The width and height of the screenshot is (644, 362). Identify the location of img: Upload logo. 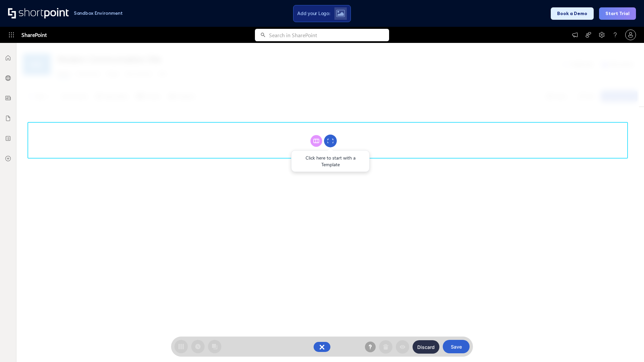
(340, 14).